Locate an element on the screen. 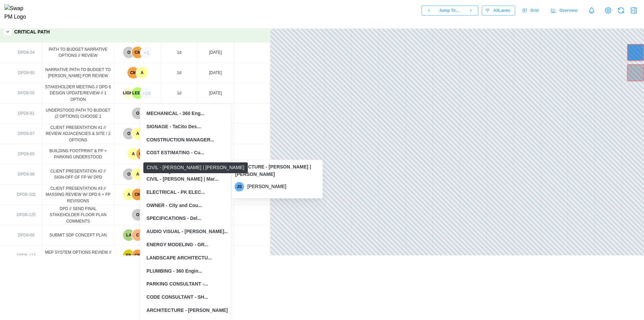 Image resolution: width=644 pixels, height=320 pixels. img: Swap PM Logo is located at coordinates (18, 13).